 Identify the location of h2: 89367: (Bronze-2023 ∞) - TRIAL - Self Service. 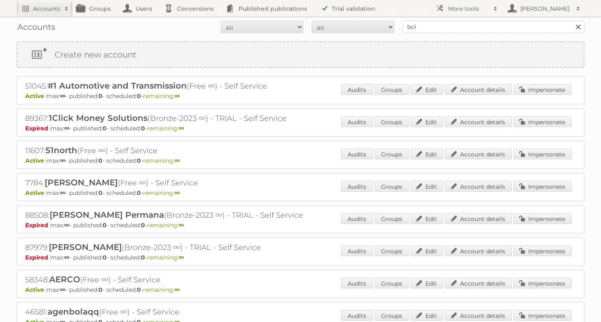
(170, 118).